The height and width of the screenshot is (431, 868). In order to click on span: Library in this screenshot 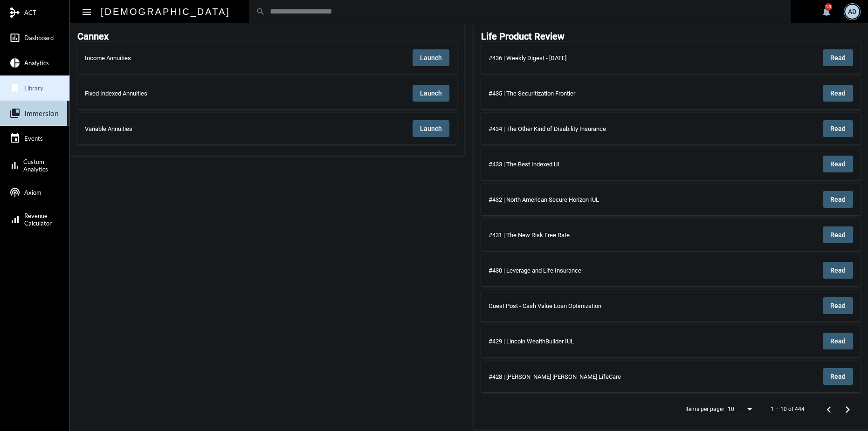, I will do `click(34, 88)`.